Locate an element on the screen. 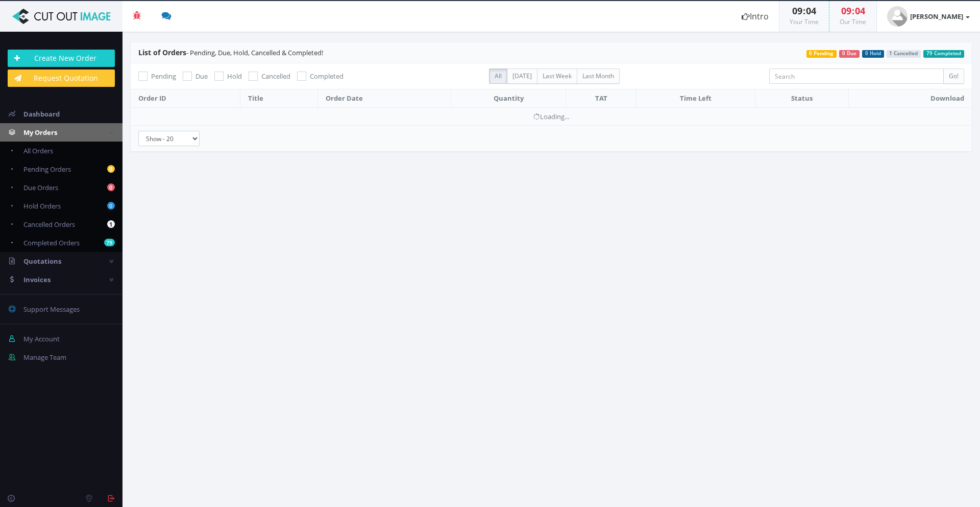  span: 1 Cancelled is located at coordinates (904, 54).